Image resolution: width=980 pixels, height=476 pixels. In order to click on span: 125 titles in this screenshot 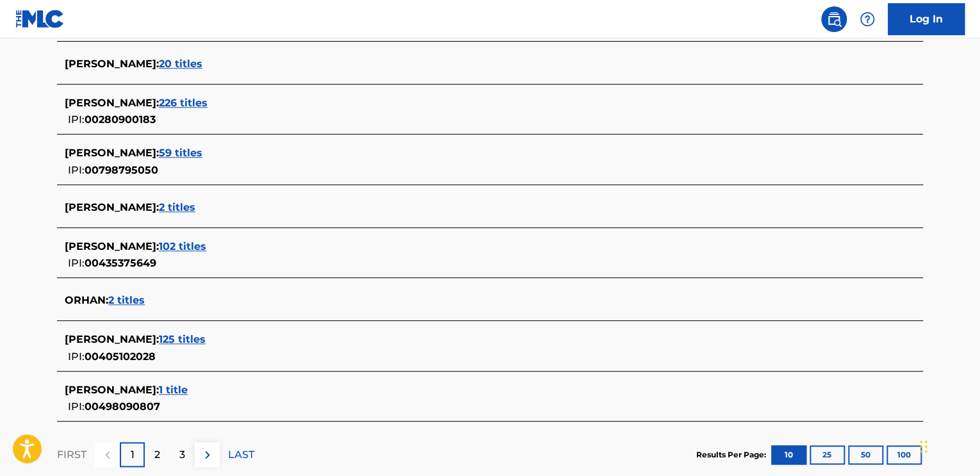, I will do `click(182, 339)`.